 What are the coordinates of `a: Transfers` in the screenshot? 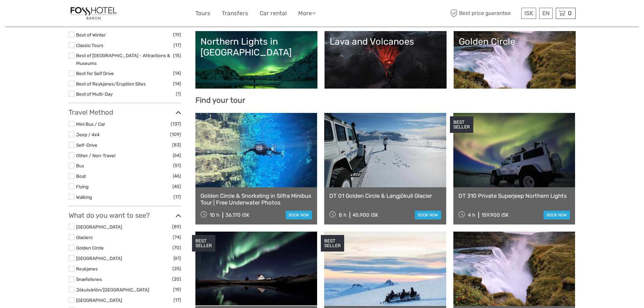 It's located at (235, 13).